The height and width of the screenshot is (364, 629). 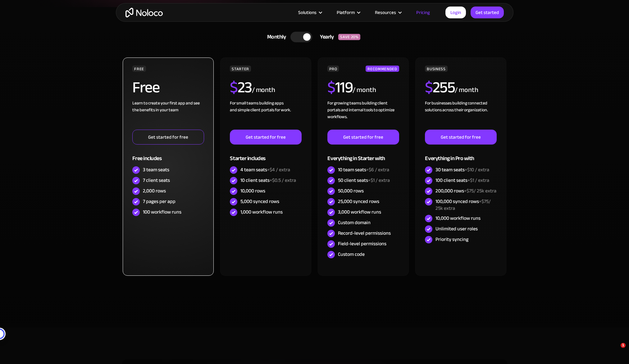 What do you see at coordinates (436, 69) in the screenshot?
I see `div: BUSINESS` at bounding box center [436, 69].